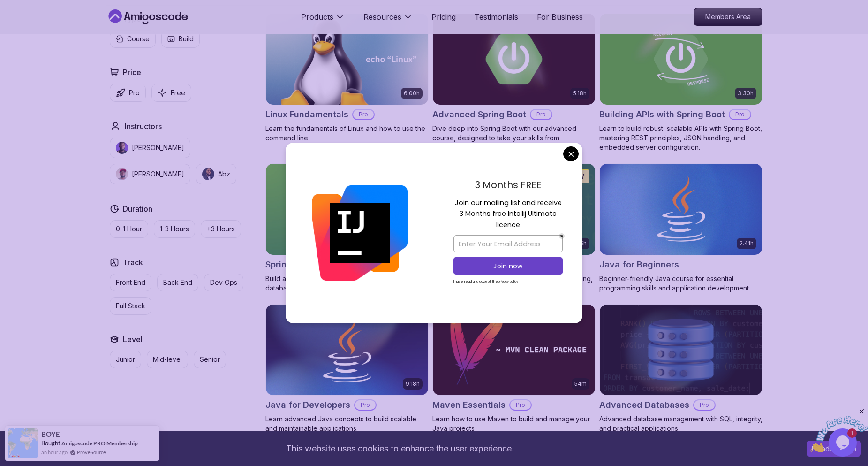 This screenshot has width=868, height=466. What do you see at coordinates (412, 94) in the screenshot?
I see `p: 6.00h` at bounding box center [412, 94].